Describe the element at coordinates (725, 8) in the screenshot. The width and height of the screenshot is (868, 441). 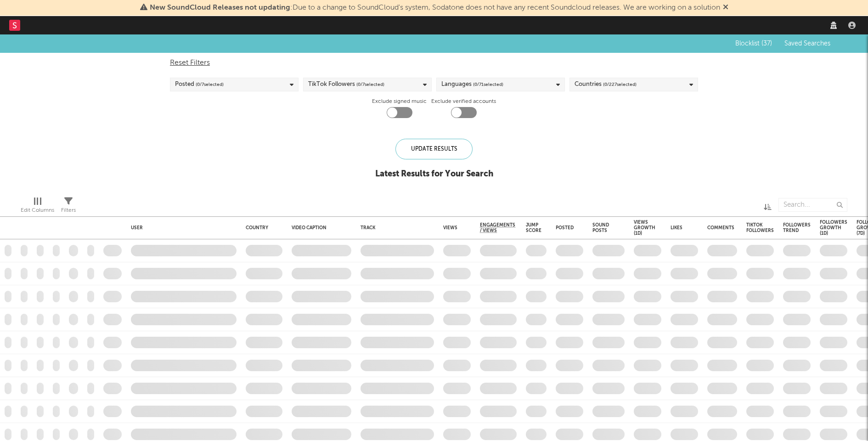
I see `span: Dismiss` at that location.